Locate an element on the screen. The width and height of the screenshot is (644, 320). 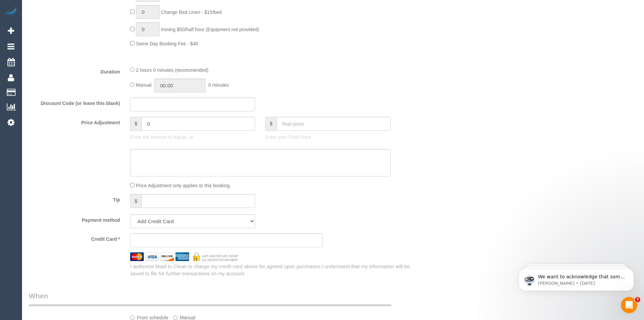
input: final price is located at coordinates (334, 124).